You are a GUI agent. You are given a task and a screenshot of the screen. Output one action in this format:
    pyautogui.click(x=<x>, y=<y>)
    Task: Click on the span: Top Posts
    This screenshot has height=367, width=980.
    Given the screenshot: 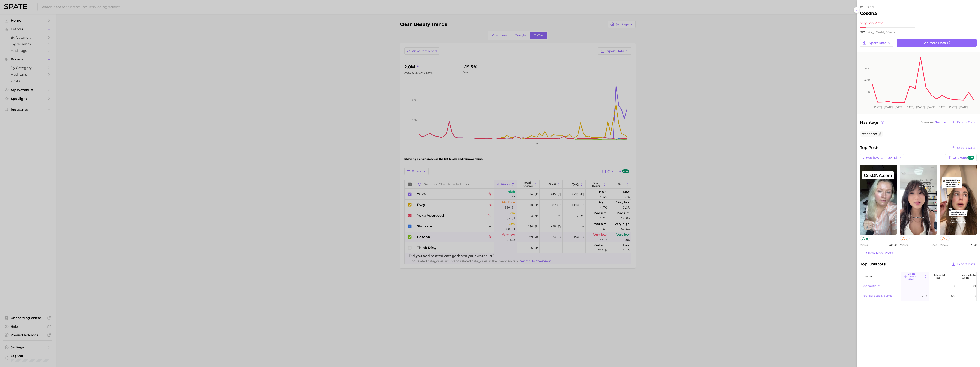 What is the action you would take?
    pyautogui.click(x=870, y=148)
    